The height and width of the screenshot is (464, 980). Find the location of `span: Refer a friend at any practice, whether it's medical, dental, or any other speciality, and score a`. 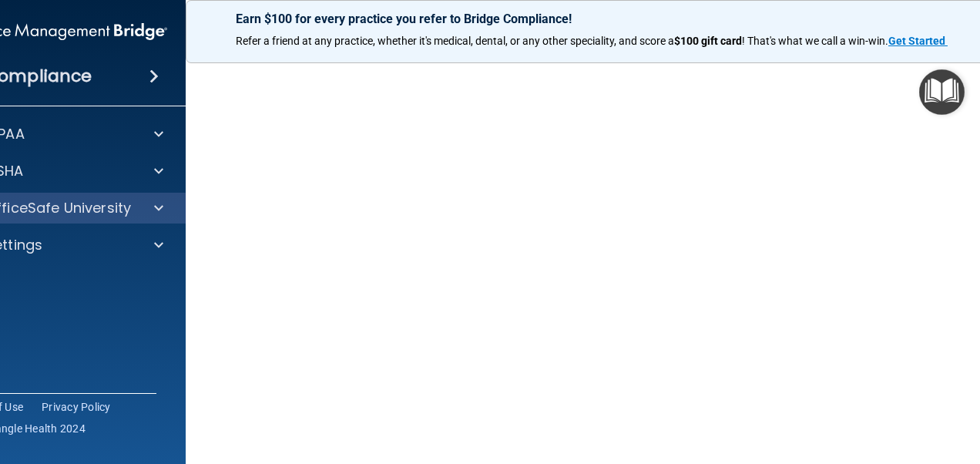

span: Refer a friend at any practice, whether it's medical, dental, or any other speciality, and score a is located at coordinates (454, 41).